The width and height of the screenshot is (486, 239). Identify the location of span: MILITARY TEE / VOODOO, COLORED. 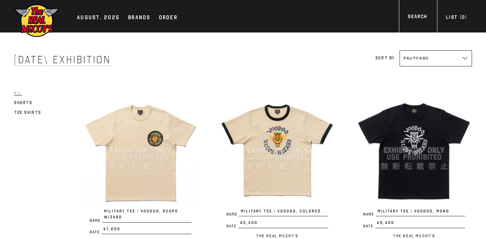
(283, 213).